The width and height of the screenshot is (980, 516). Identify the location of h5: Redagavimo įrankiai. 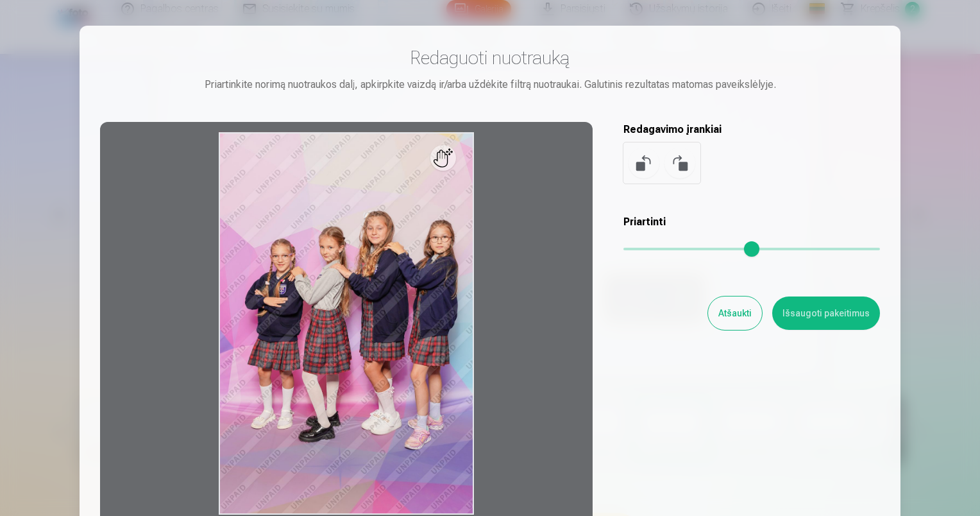
(751, 130).